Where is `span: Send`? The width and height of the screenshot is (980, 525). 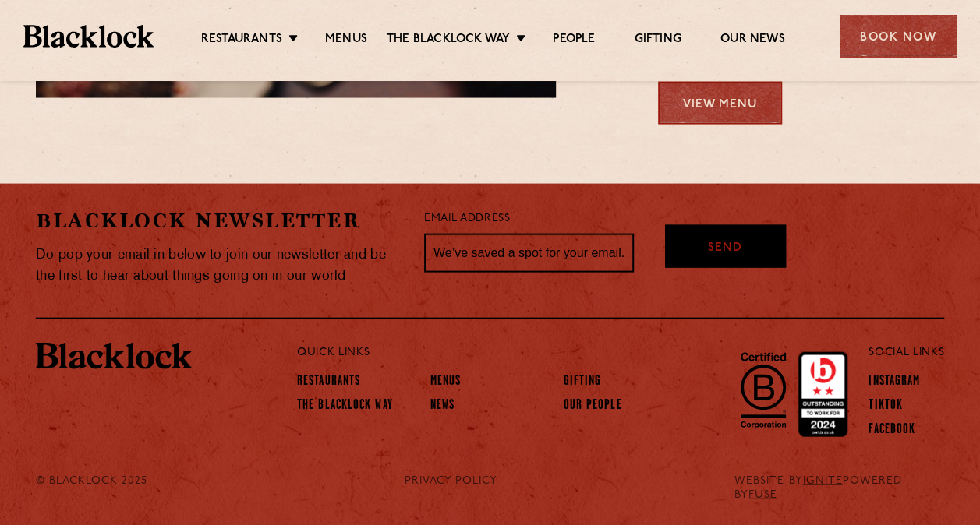 span: Send is located at coordinates (725, 248).